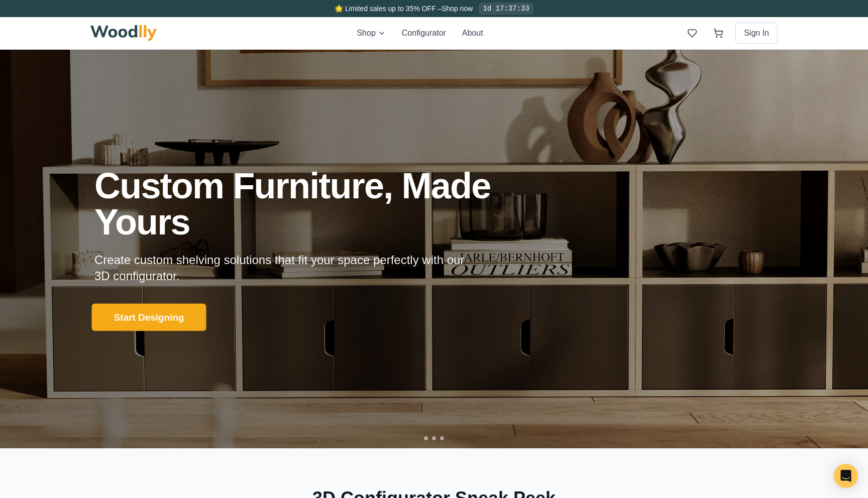 The image size is (868, 498). Describe the element at coordinates (472, 33) in the screenshot. I see `button: About` at that location.